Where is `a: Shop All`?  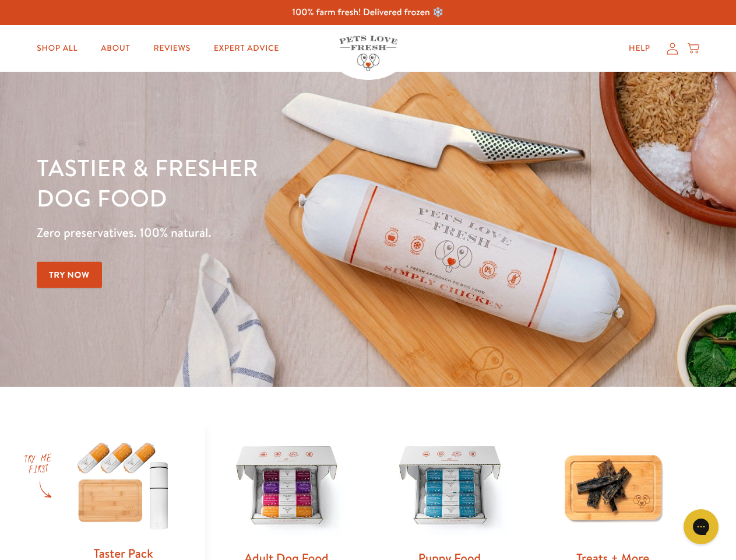 a: Shop All is located at coordinates (57, 49).